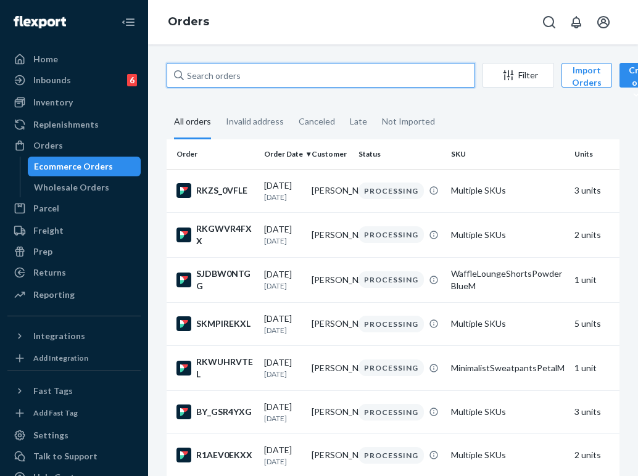 The height and width of the screenshot is (476, 638). What do you see at coordinates (74, 435) in the screenshot?
I see `a: Settings` at bounding box center [74, 435].